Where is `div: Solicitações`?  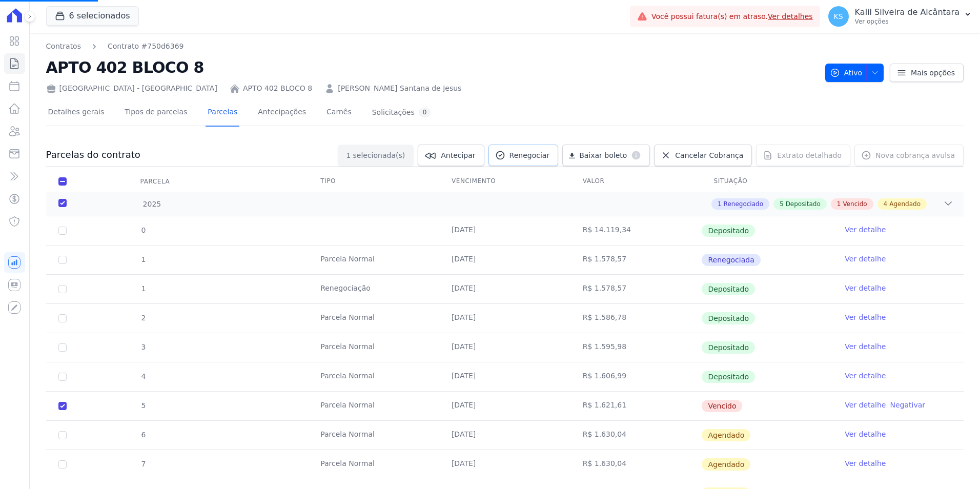
div: Solicitações is located at coordinates (401, 112).